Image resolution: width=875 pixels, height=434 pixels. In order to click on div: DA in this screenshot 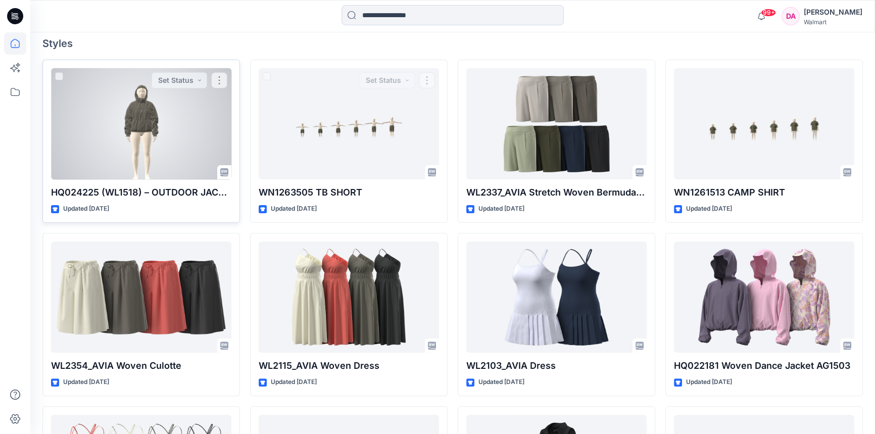, I will do `click(791, 16)`.